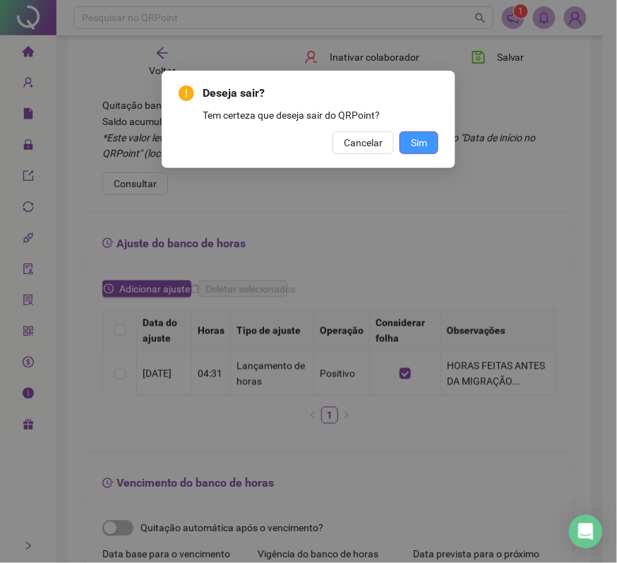 The width and height of the screenshot is (617, 563). What do you see at coordinates (363, 143) in the screenshot?
I see `span: Cancelar` at bounding box center [363, 143].